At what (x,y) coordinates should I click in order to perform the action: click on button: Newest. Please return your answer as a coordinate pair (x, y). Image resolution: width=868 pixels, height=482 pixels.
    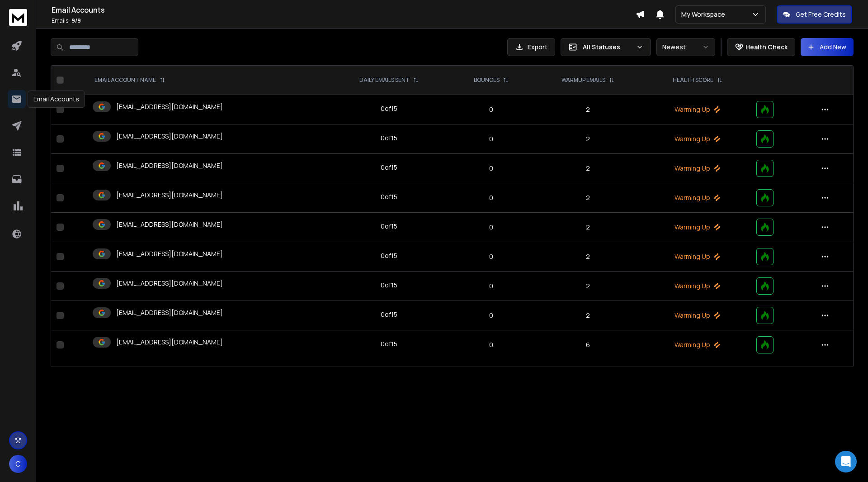
    Looking at the image, I should click on (686, 47).